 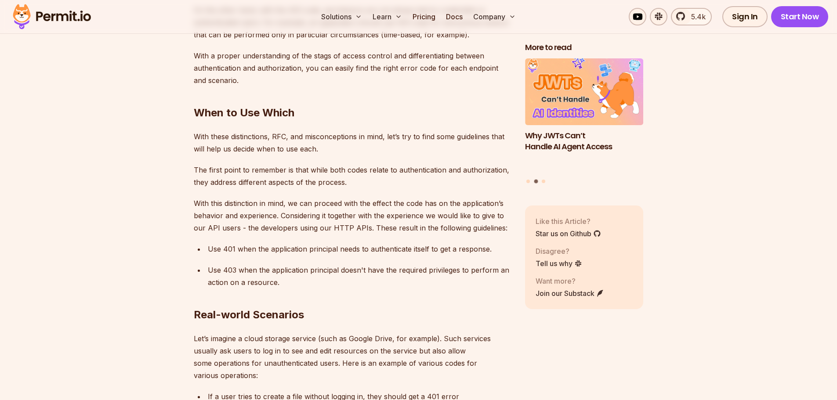 I want to click on a: Why JWTs Can’t Handle AI Agent AccessWhy JWTs Can’t Handle AI Agent Access, so click(x=584, y=116).